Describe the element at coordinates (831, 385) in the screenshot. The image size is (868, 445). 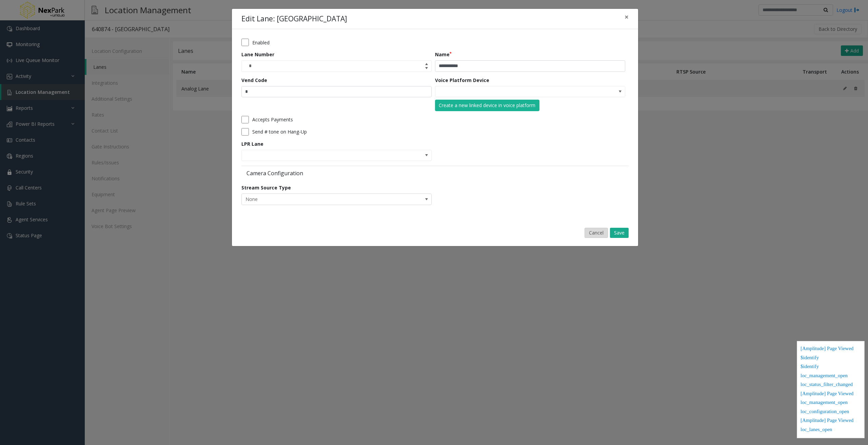
I see `div: loc_status_filter_changed` at that location.